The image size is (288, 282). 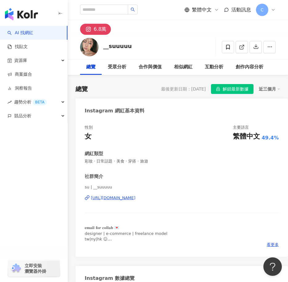 What do you see at coordinates (94, 153) in the screenshot?
I see `div: 網紅類型` at bounding box center [94, 153].